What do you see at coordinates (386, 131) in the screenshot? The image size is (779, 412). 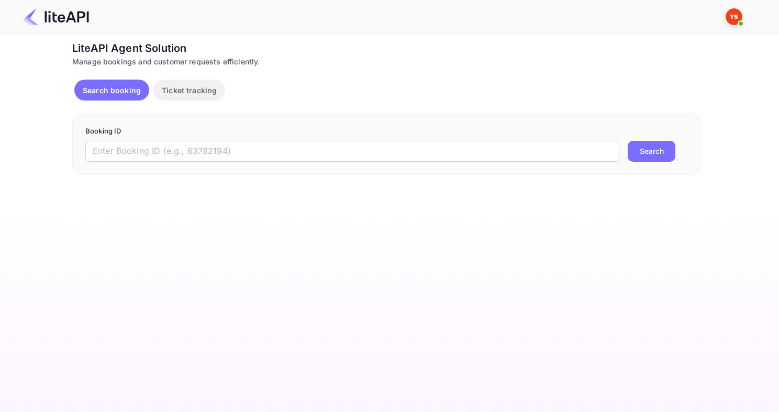 I see `p: Booking ID` at bounding box center [386, 131].